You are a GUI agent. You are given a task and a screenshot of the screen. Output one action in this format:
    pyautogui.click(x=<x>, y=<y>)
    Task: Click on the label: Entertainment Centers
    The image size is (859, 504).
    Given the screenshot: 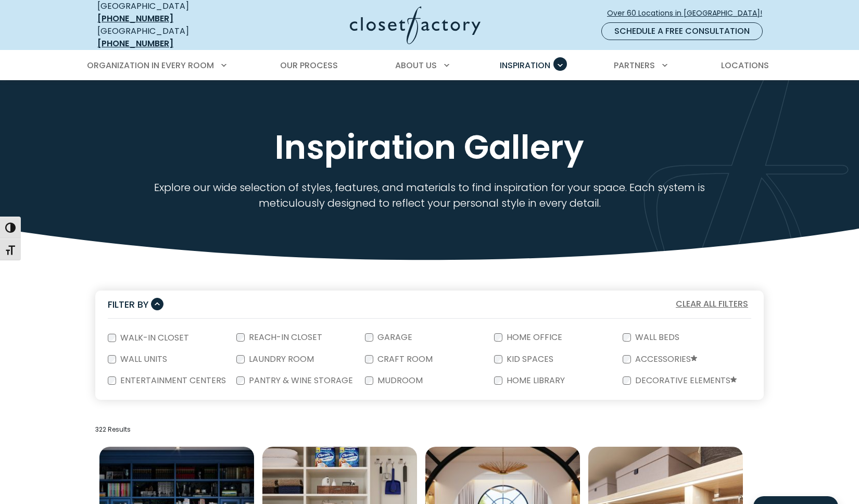 What is the action you would take?
    pyautogui.click(x=172, y=380)
    